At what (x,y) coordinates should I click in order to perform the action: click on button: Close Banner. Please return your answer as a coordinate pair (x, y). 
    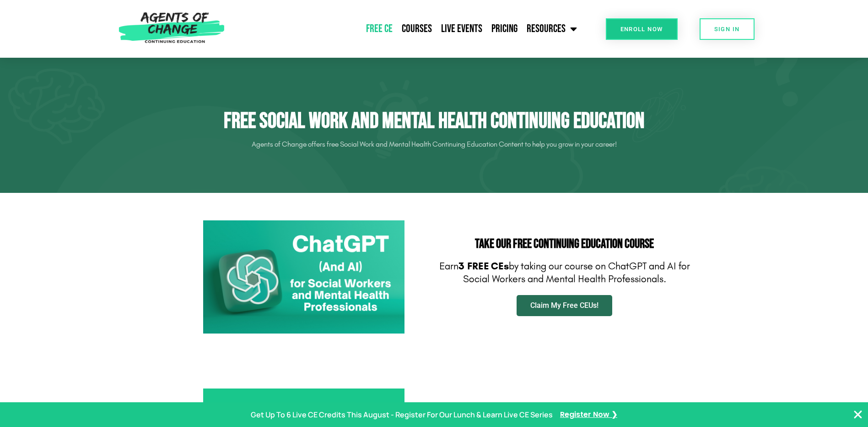
    Looking at the image, I should click on (857, 414).